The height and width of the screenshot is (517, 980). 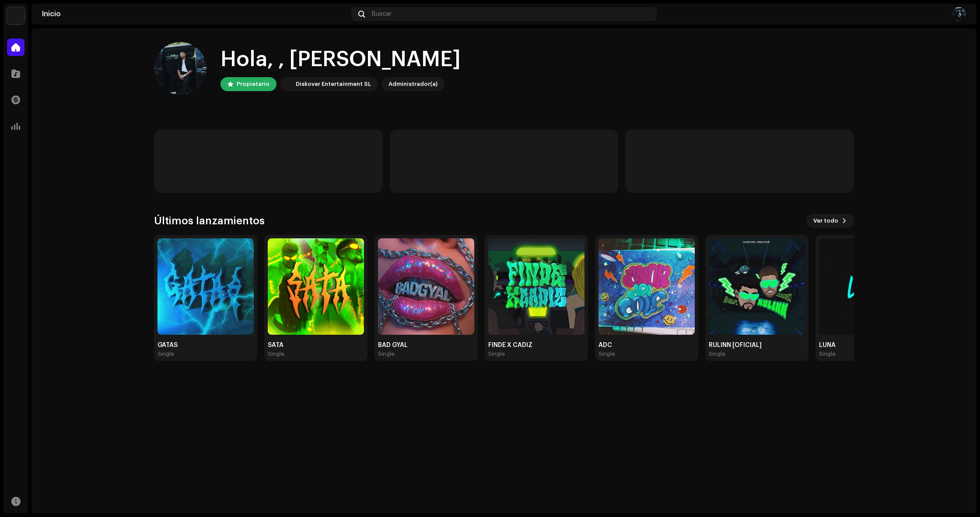 I want to click on div: BAD GYAL, so click(x=426, y=345).